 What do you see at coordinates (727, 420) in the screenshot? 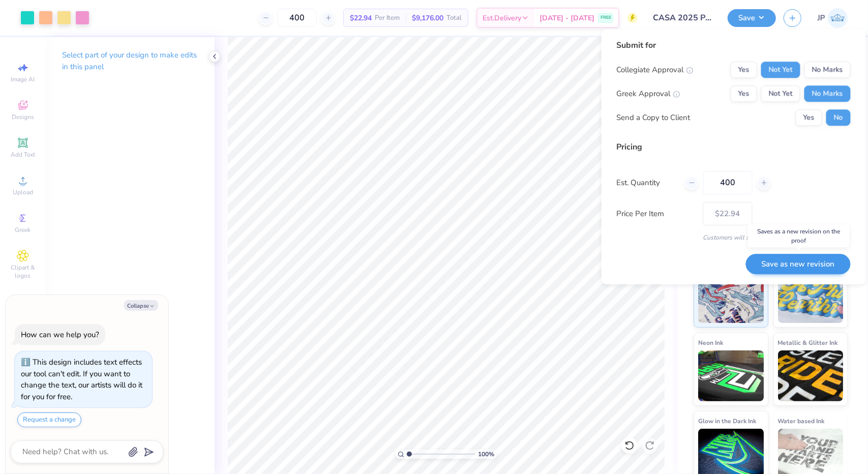
I see `span: Glow in the Dark Ink` at bounding box center [727, 420].